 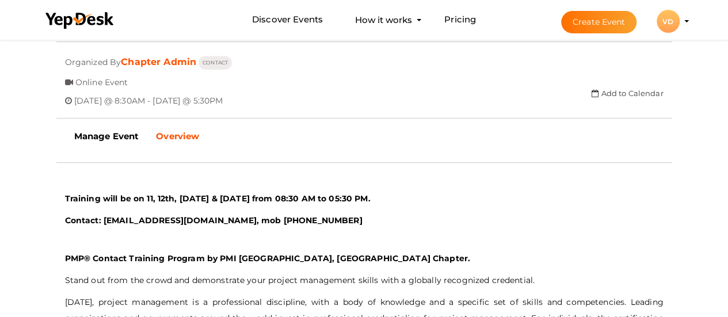 I want to click on div: VD, so click(x=668, y=21).